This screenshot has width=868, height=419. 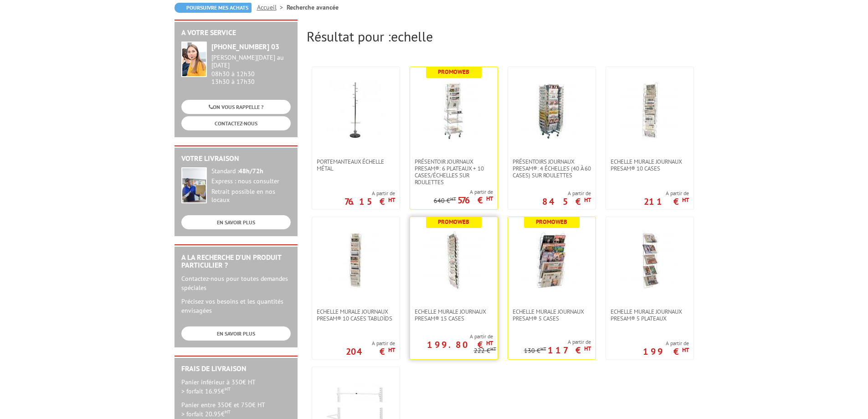 I want to click on a: Présentoirs journaux Presam®: 4 échelles (40 à 60 cases) sur roulettes, so click(x=552, y=168).